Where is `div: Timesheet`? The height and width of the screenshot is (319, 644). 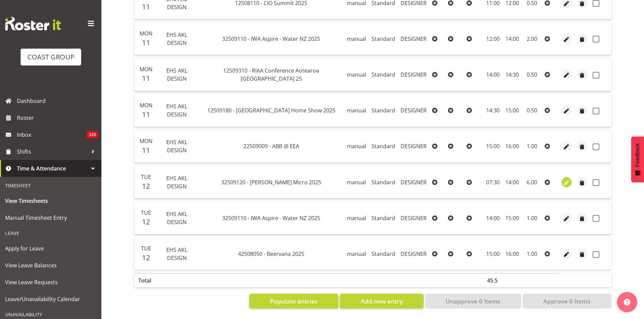
div: Timesheet is located at coordinates (51, 185).